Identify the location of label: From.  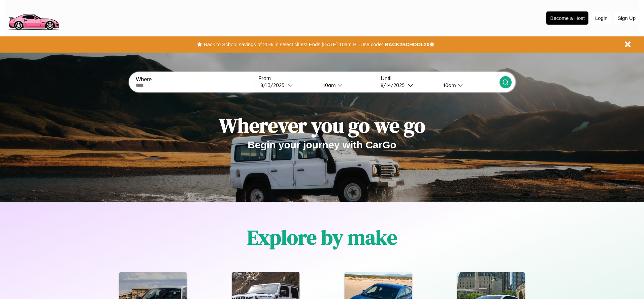
(318, 79).